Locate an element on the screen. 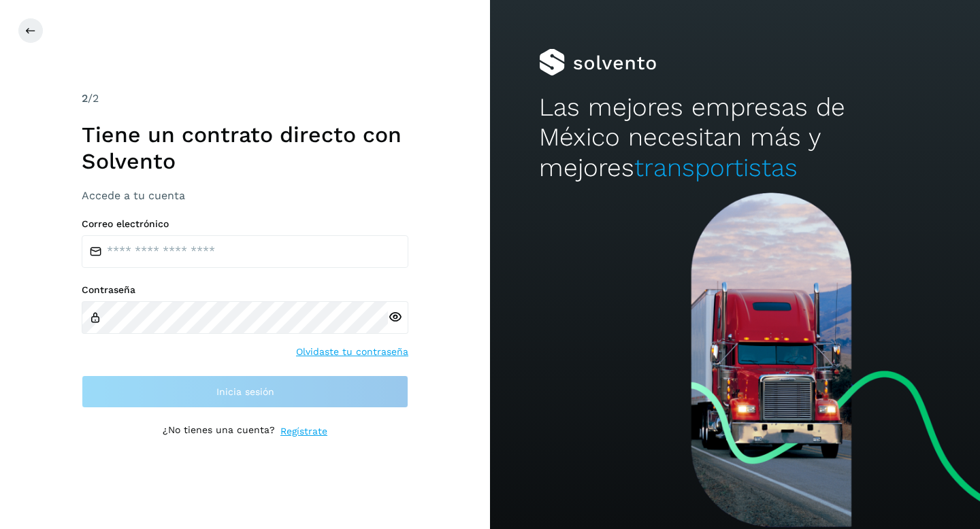 The image size is (980, 529). a: Olvidaste tu contraseña is located at coordinates (352, 352).